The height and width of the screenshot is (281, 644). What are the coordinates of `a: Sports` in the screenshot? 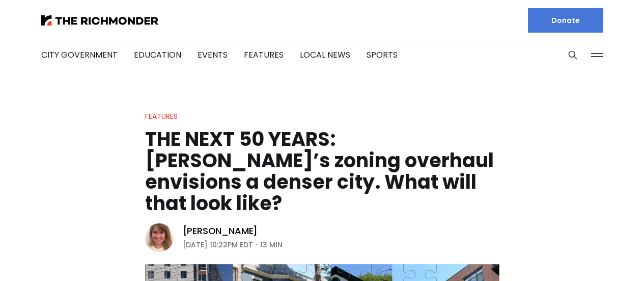 It's located at (382, 55).